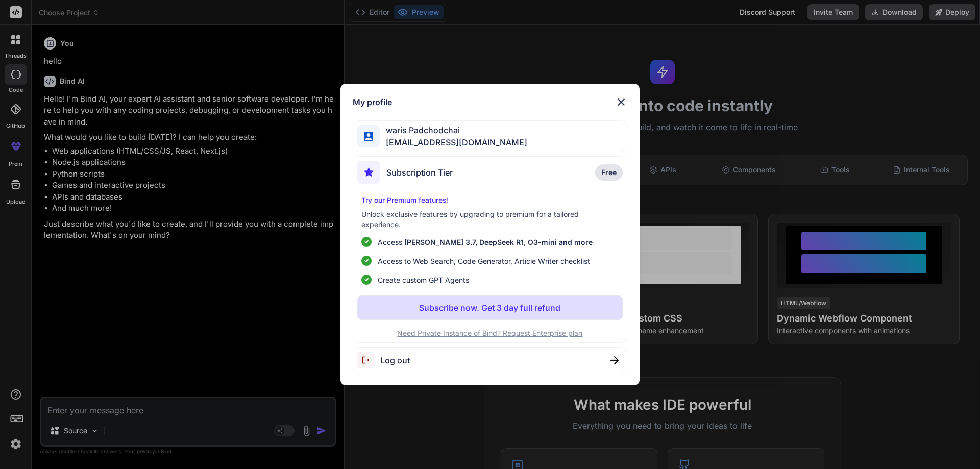 The width and height of the screenshot is (980, 469). Describe the element at coordinates (368, 360) in the screenshot. I see `img: logout` at that location.